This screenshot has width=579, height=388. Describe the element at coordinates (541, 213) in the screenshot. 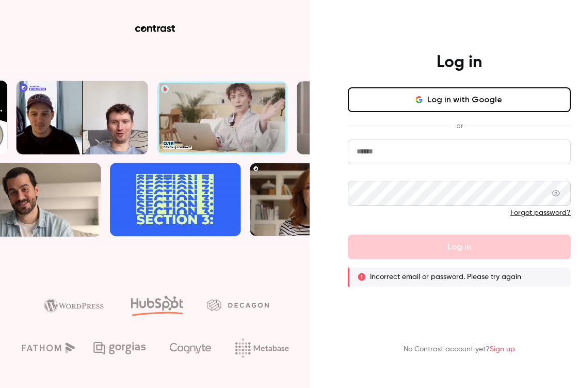

I see `a: Forgot password?` at that location.